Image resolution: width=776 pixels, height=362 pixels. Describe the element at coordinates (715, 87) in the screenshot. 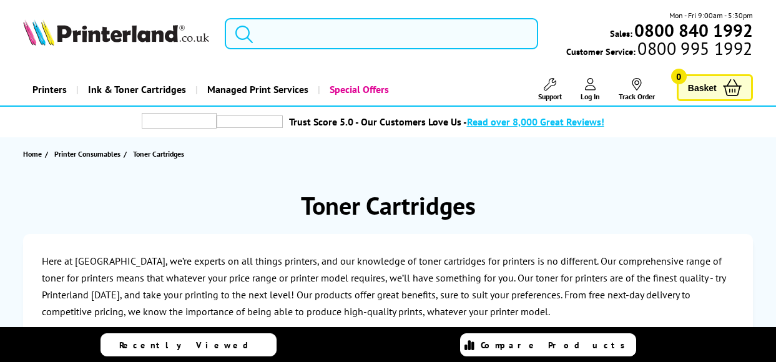

I see `a: Basket 0` at that location.